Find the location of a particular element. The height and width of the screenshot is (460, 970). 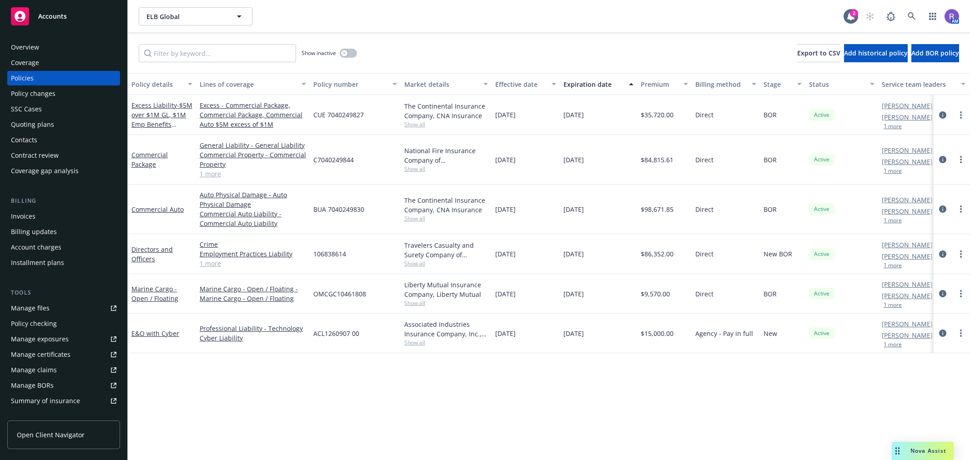

div: Manage claims is located at coordinates (34, 370).